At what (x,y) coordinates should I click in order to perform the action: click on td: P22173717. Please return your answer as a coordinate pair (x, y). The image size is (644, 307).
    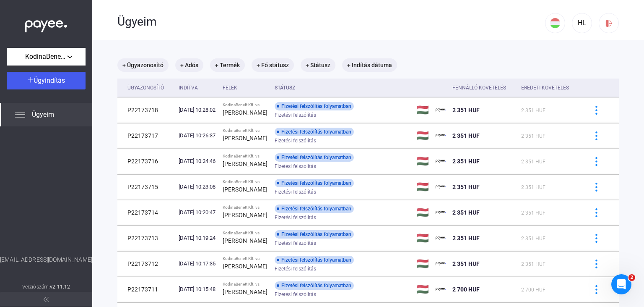
    Looking at the image, I should click on (146, 135).